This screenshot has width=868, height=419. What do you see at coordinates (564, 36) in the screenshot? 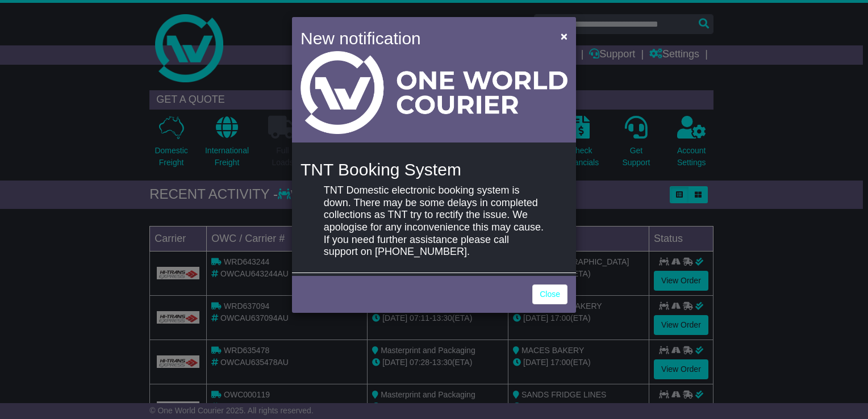
I see `button: Close` at bounding box center [564, 36].